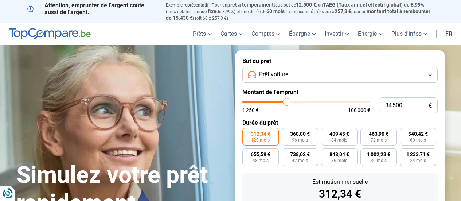  Describe the element at coordinates (339, 140) in the screenshot. I see `span: 84 mois` at that location.